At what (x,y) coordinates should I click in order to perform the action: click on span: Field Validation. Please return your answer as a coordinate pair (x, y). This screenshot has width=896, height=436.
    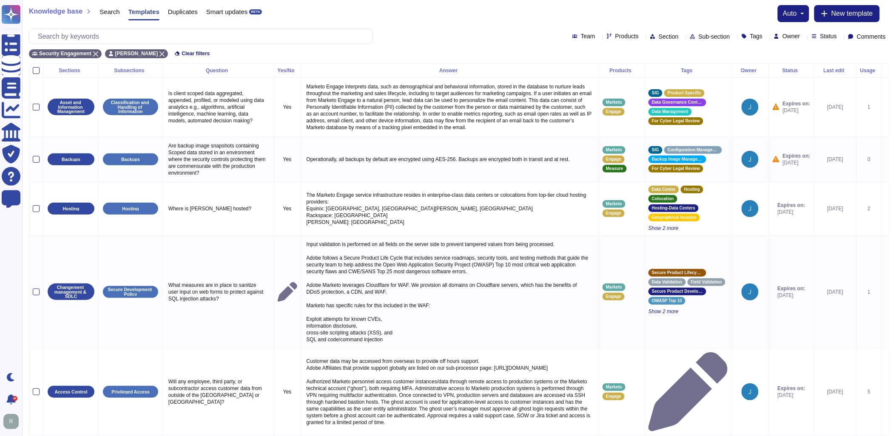
    Looking at the image, I should click on (706, 282).